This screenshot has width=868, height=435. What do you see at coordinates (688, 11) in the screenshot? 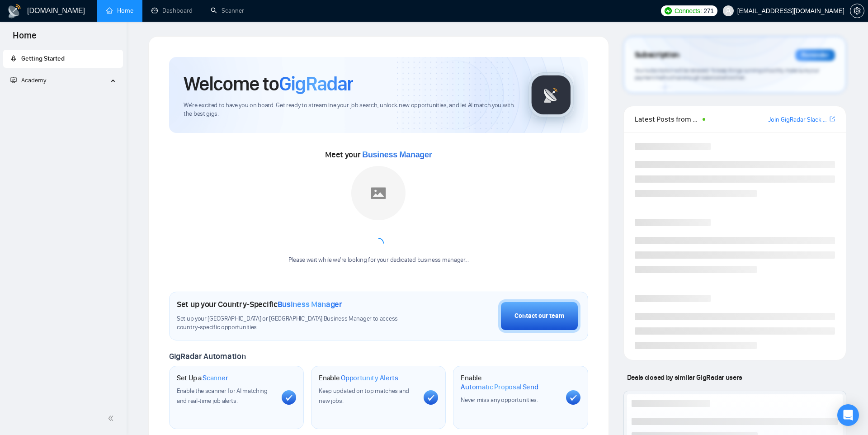
I see `span: Connects:` at bounding box center [688, 11].